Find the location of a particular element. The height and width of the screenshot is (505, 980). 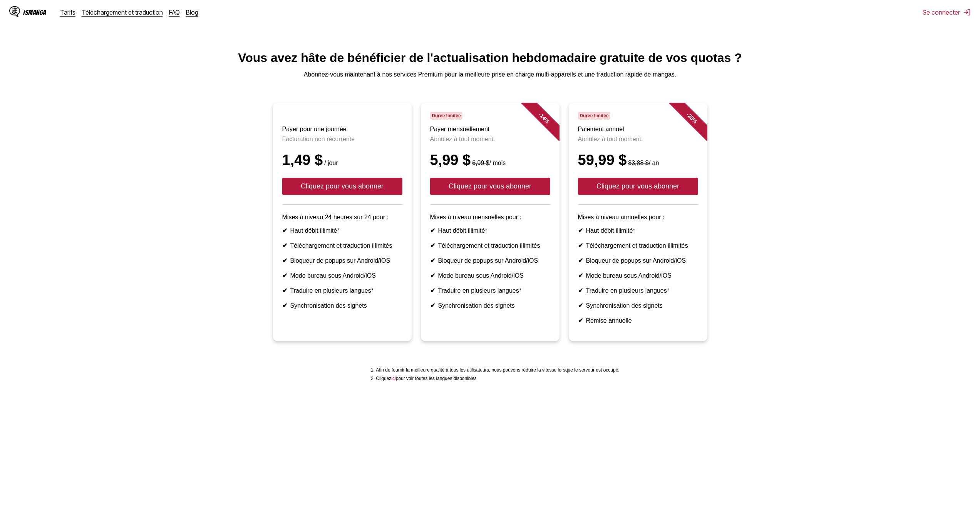

font: Téléchargement et traduction is located at coordinates (122, 12).